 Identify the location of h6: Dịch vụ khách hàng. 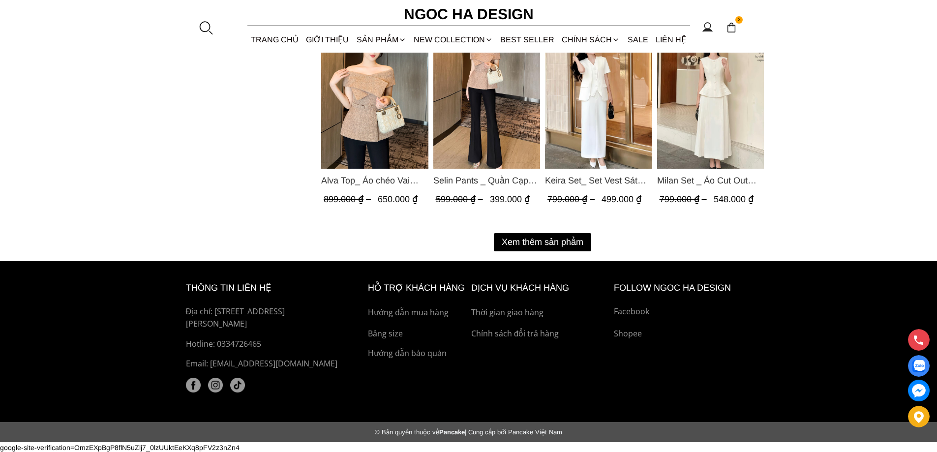
(540, 288).